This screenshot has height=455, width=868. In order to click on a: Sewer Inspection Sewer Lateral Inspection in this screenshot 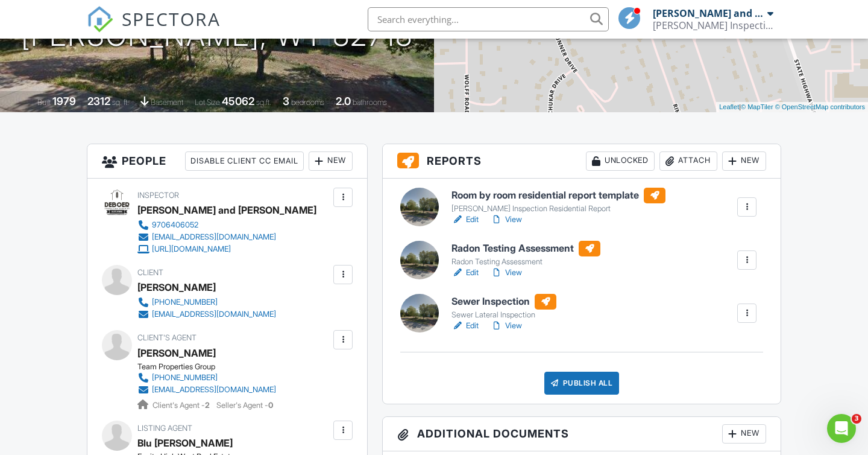, I will do `click(504, 307)`.